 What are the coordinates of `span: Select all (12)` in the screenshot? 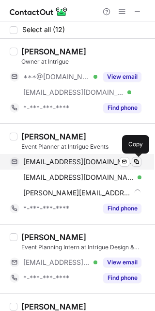 It's located at (44, 30).